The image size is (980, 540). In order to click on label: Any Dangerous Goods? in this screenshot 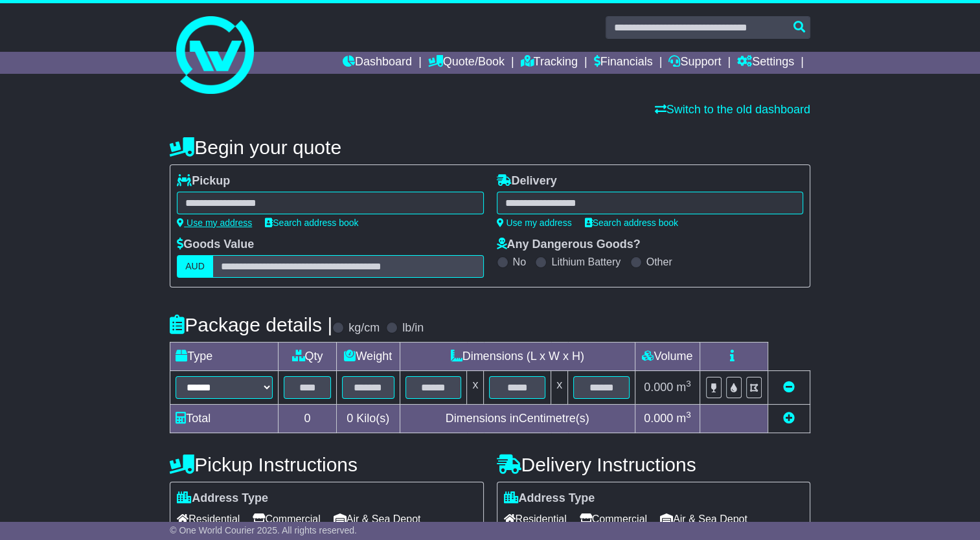, I will do `click(569, 245)`.